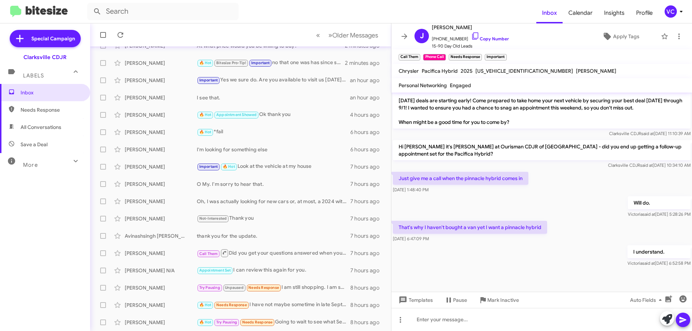  Describe the element at coordinates (271, 63) in the screenshot. I see `div: no that one was has since sold.` at that location.